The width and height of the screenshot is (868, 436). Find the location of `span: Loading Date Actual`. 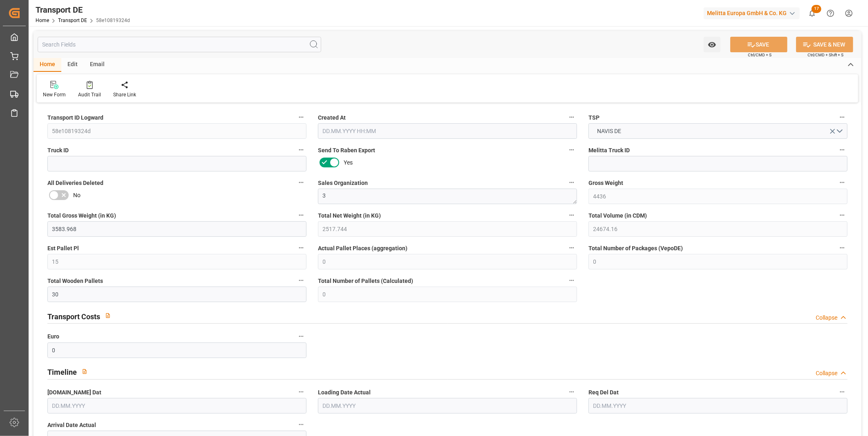

span: Loading Date Actual is located at coordinates (344, 393).